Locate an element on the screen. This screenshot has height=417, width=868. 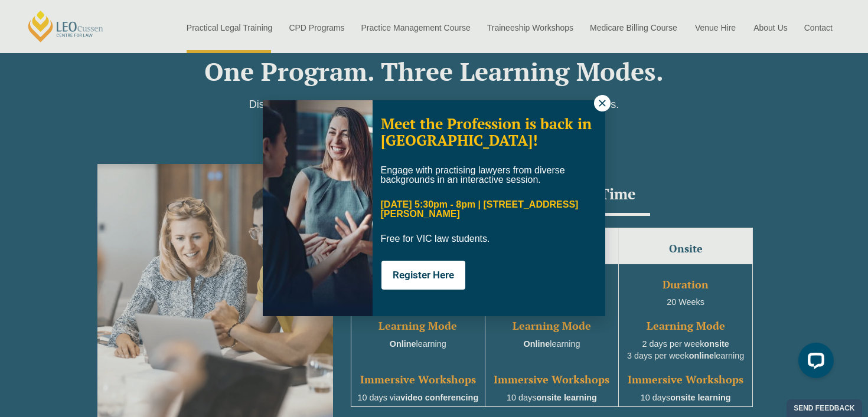
img: Soph-popup.JPG is located at coordinates (317, 208).